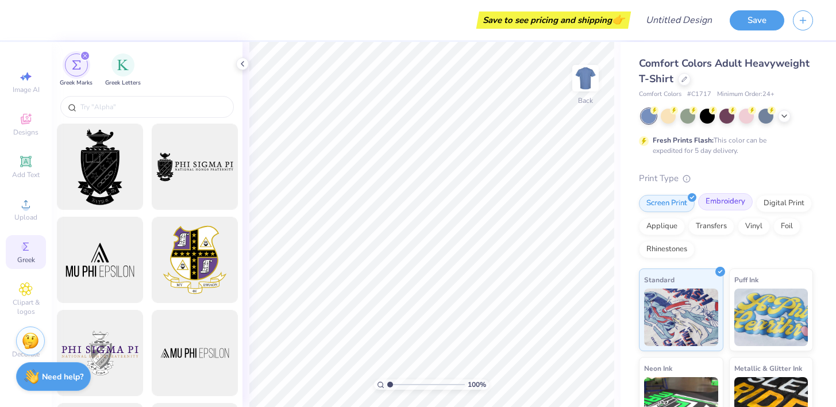 This screenshot has height=407, width=836. What do you see at coordinates (746, 94) in the screenshot?
I see `span: Minimum Order: 24 +` at bounding box center [746, 94].